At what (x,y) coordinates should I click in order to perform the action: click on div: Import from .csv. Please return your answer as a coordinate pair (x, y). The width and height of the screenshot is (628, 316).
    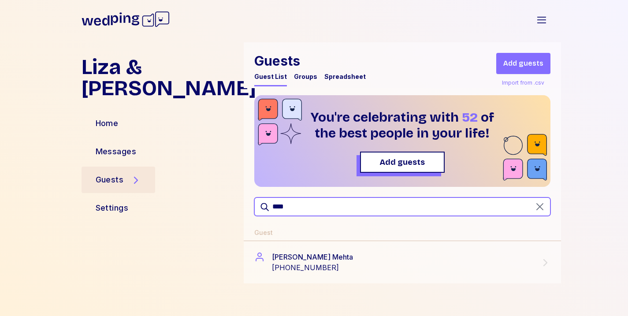
    Looking at the image, I should click on (523, 83).